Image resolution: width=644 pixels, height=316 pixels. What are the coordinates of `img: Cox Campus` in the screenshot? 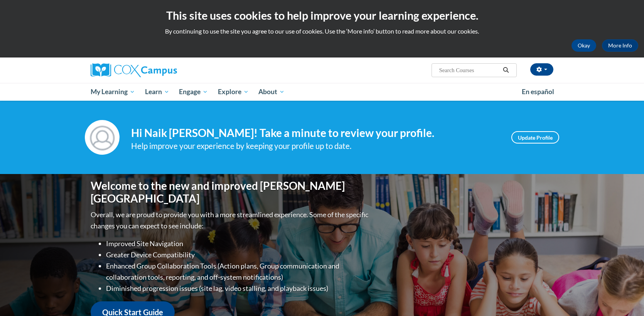 It's located at (134, 70).